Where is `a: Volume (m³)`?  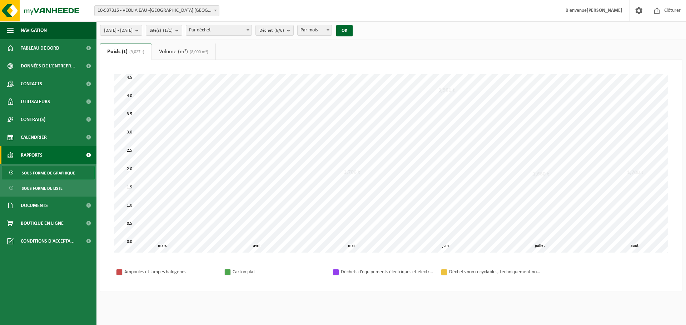 a: Volume (m³) is located at coordinates (184, 52).